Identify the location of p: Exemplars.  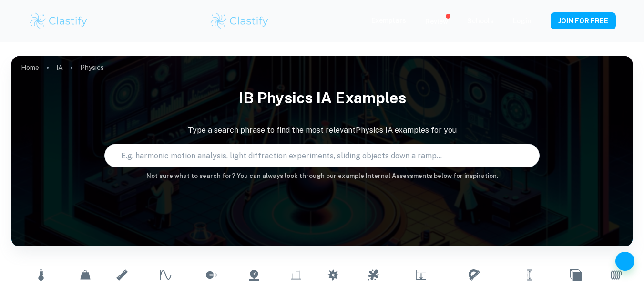
(388, 21).